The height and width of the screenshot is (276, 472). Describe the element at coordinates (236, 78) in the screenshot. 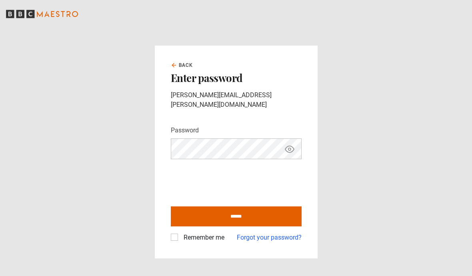

I see `h2: Enter password` at that location.